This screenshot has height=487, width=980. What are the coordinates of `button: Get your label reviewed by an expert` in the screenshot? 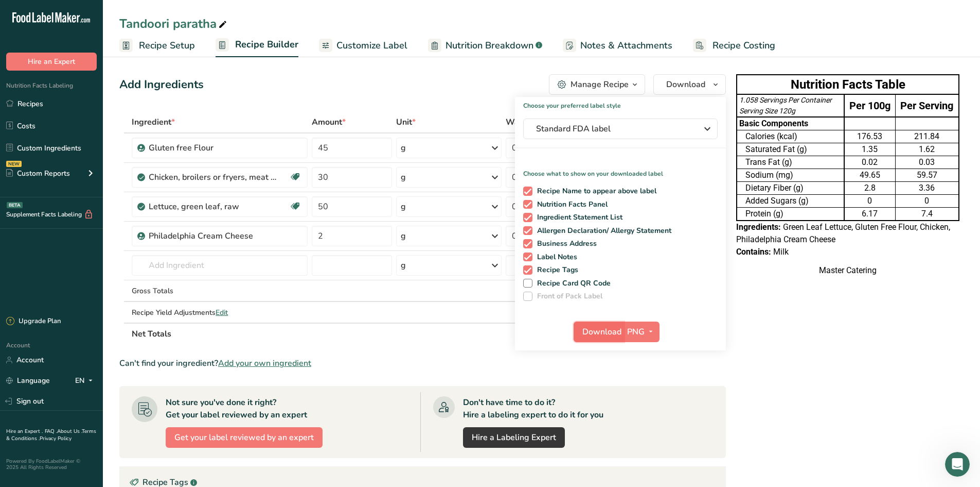 It's located at (244, 437).